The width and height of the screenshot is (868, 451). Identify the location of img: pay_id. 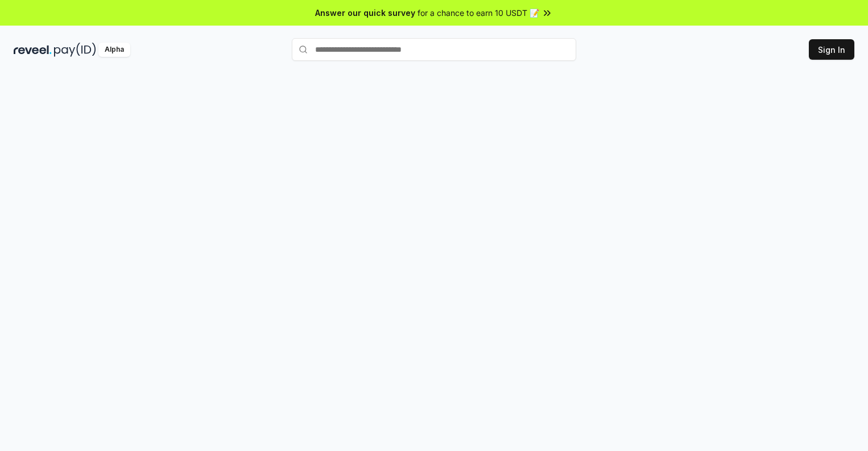
(75, 49).